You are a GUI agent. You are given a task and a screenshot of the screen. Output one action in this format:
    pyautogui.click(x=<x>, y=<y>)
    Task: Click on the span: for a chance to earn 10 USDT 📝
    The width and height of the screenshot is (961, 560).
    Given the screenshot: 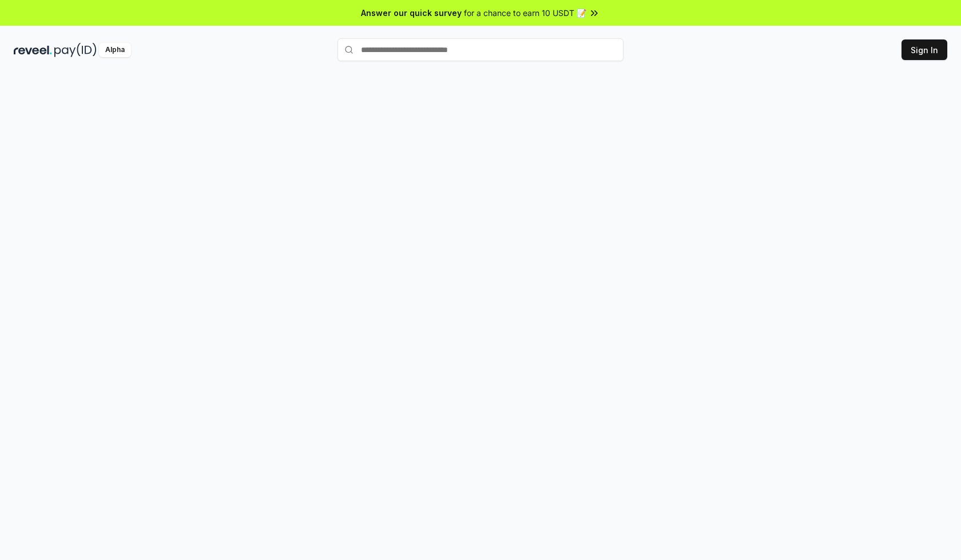 What is the action you would take?
    pyautogui.click(x=525, y=13)
    